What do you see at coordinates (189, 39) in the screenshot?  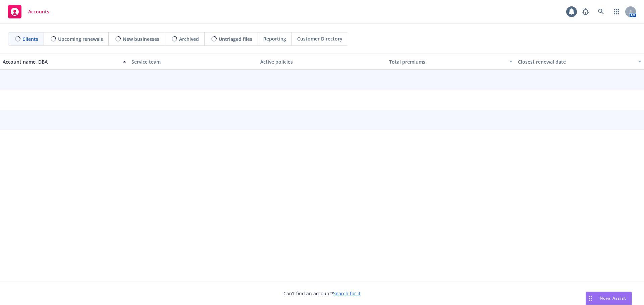 I see `span: Archived` at bounding box center [189, 39].